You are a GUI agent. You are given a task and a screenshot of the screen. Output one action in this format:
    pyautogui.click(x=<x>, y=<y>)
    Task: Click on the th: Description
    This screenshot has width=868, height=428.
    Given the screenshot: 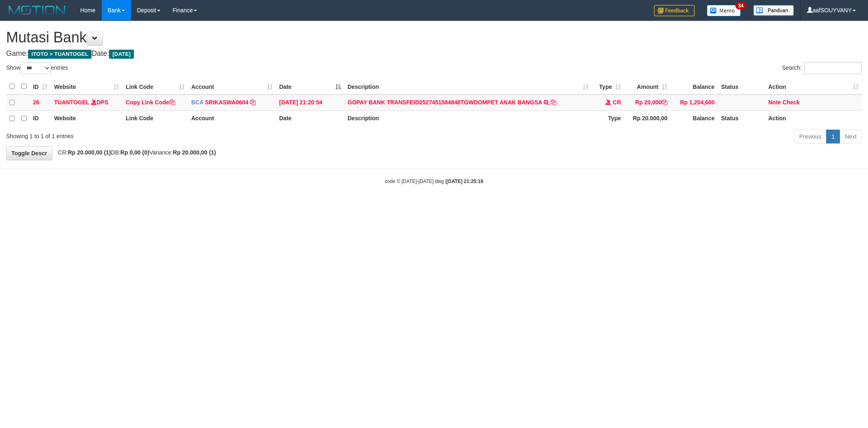 What is the action you would take?
    pyautogui.click(x=468, y=118)
    